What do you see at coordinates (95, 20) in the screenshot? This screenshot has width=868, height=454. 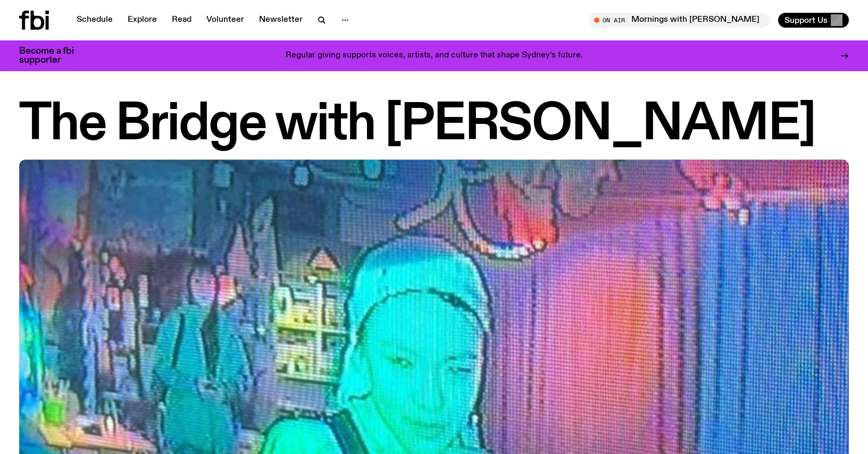 I see `a: Schedule` at bounding box center [95, 20].